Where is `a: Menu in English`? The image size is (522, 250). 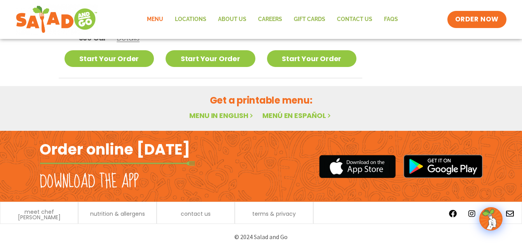
a: Menu in English is located at coordinates (222, 115).